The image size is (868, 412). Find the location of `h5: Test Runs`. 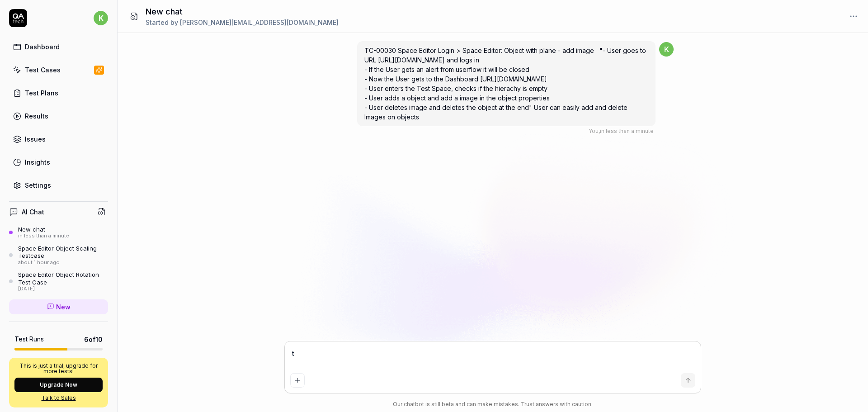

h5: Test Runs is located at coordinates (29, 339).